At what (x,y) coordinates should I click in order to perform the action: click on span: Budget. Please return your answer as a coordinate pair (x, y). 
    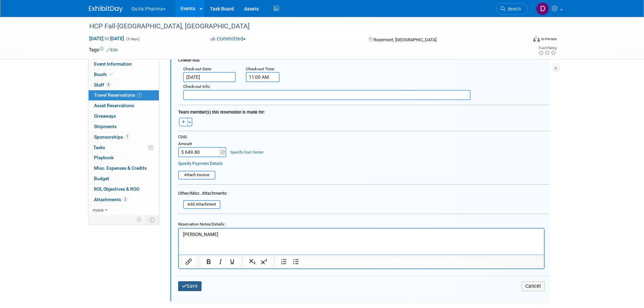
    Looking at the image, I should click on (101, 179).